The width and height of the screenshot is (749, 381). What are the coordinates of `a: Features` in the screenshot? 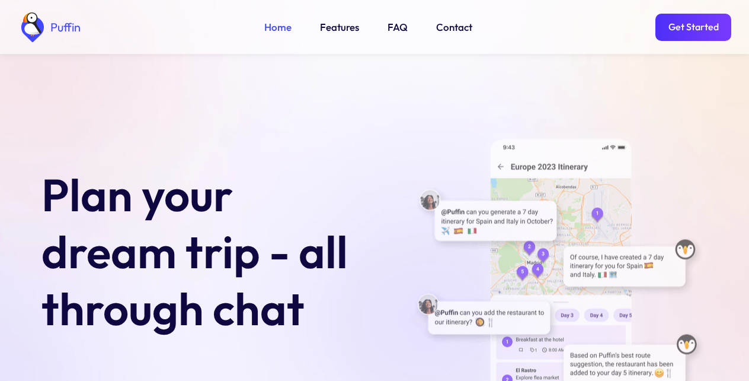 It's located at (340, 27).